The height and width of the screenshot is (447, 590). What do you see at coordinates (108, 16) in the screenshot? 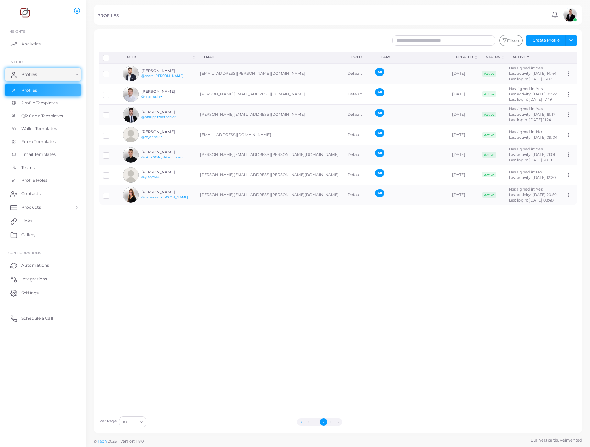
I see `h5: PROFILES` at bounding box center [108, 16].